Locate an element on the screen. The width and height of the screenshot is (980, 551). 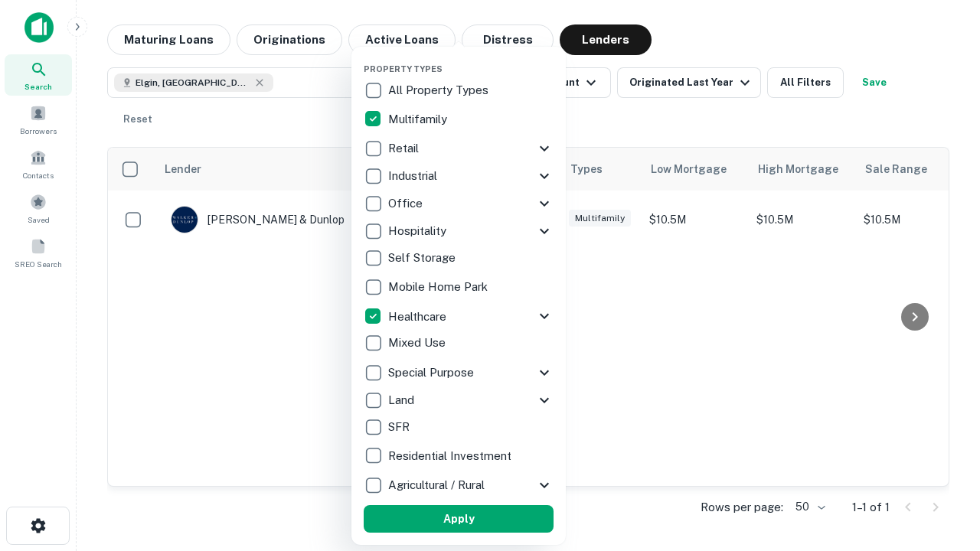
div: Industrial is located at coordinates (459, 176).